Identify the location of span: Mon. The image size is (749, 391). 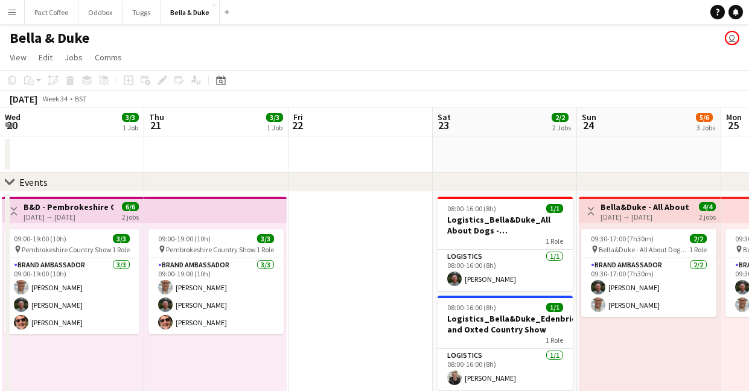
(733, 117).